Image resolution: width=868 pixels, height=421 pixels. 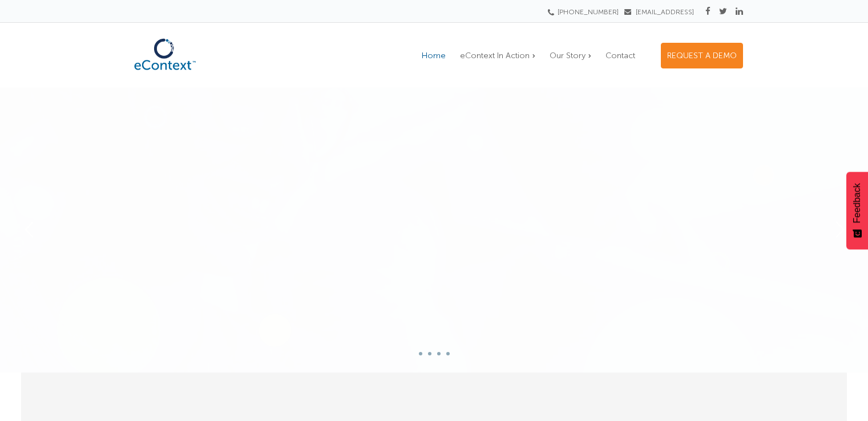 What do you see at coordinates (434, 55) in the screenshot?
I see `span: Home` at bounding box center [434, 55].